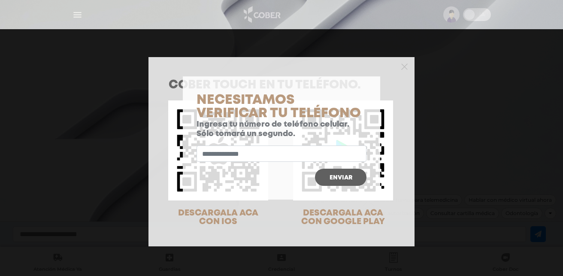 The height and width of the screenshot is (276, 563). What do you see at coordinates (340, 177) in the screenshot?
I see `button: Enviar` at bounding box center [340, 177].